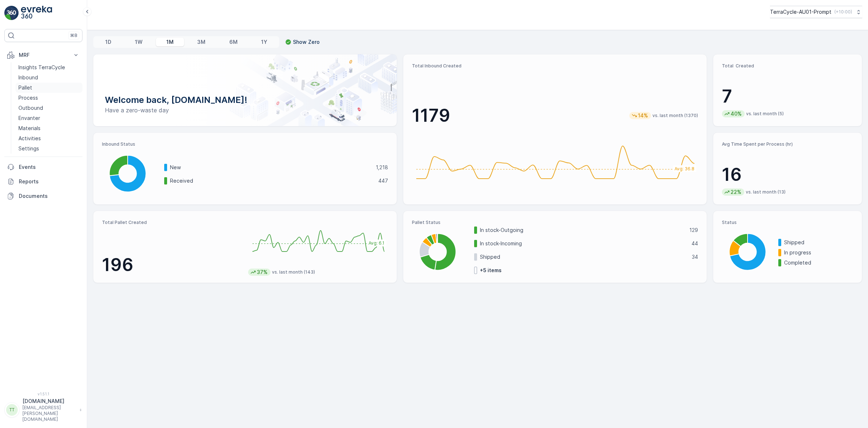  I want to click on a: Activities, so click(49, 138).